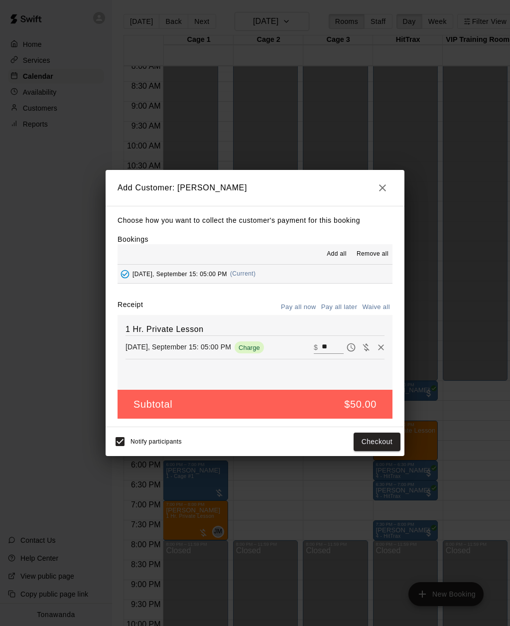 The width and height of the screenshot is (510, 626). What do you see at coordinates (255, 220) in the screenshot?
I see `p: Choose how you want to collect the customer's payment for this booking` at bounding box center [255, 220].